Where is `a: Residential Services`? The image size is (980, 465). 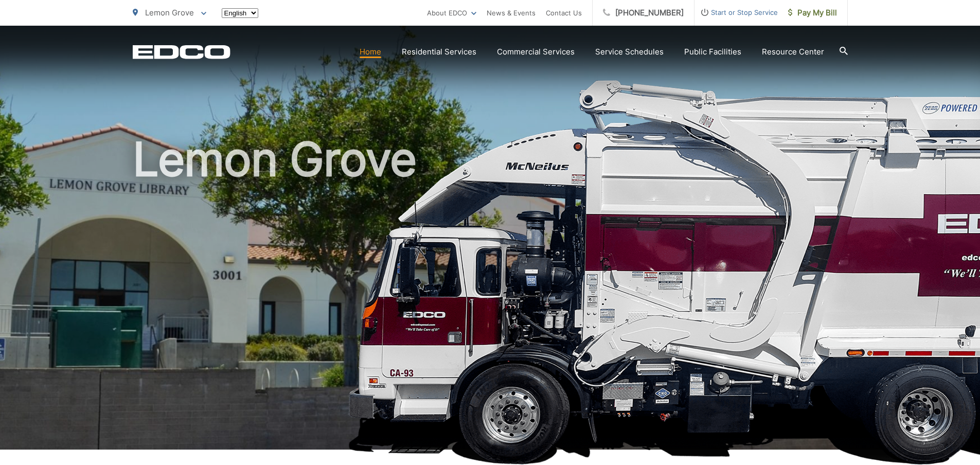 a: Residential Services is located at coordinates (439, 52).